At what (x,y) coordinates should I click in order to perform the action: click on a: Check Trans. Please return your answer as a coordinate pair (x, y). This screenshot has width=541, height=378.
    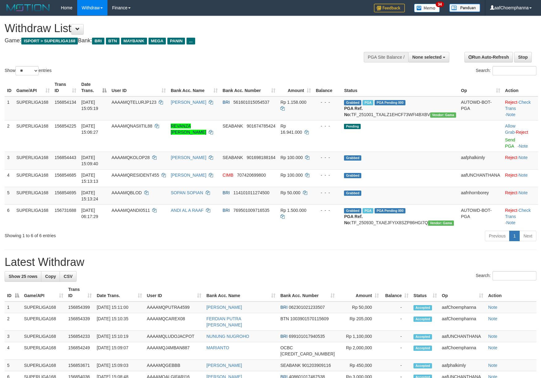
    Looking at the image, I should click on (518, 105).